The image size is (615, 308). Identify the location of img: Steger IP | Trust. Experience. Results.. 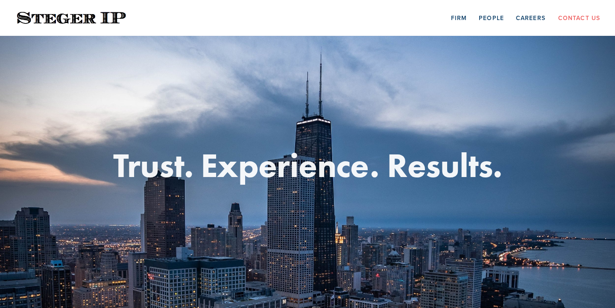
(71, 18).